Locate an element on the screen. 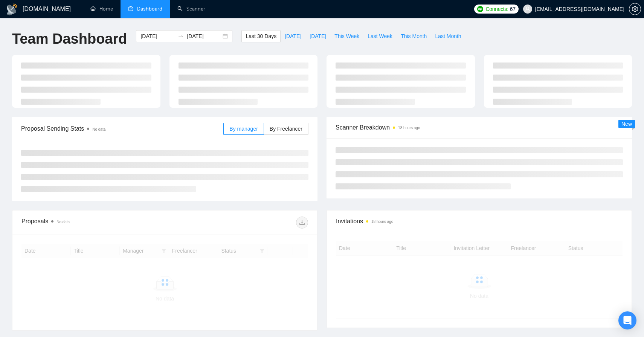 The image size is (644, 337). img: logo is located at coordinates (12, 9).